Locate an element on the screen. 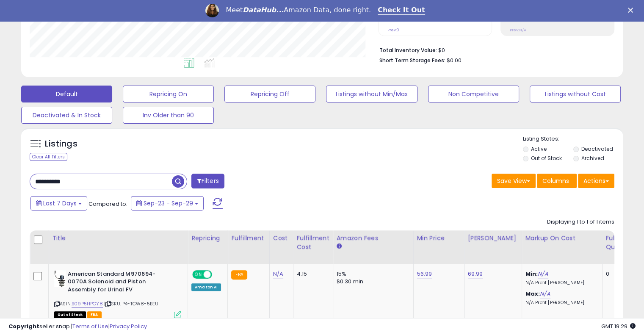 The width and height of the screenshot is (644, 335). label: Deactivated is located at coordinates (597, 149).